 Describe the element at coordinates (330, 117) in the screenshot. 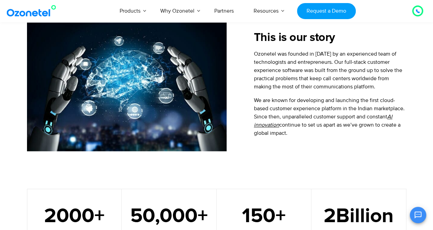

I see `p: We are known for developing and launching the first cloud-based customer experience platform in t...` at that location.